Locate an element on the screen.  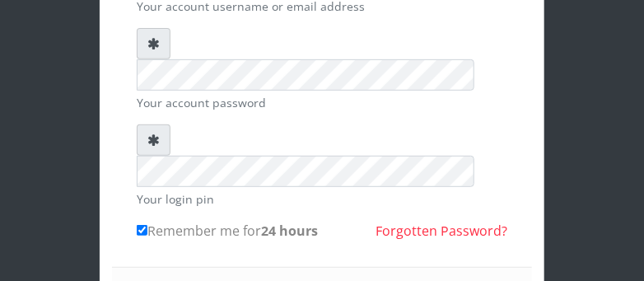
a: Forgotten Password? is located at coordinates (441, 231).